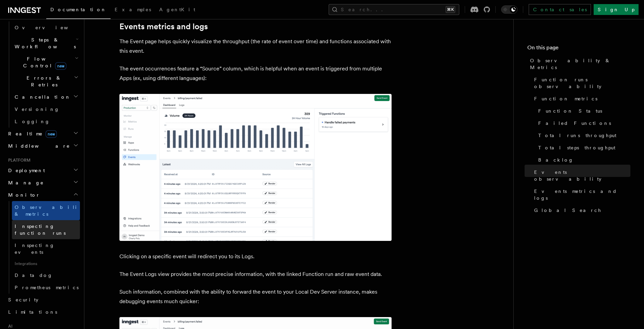  Describe the element at coordinates (42, 134) in the screenshot. I see `button: Realtimenew` at that location.